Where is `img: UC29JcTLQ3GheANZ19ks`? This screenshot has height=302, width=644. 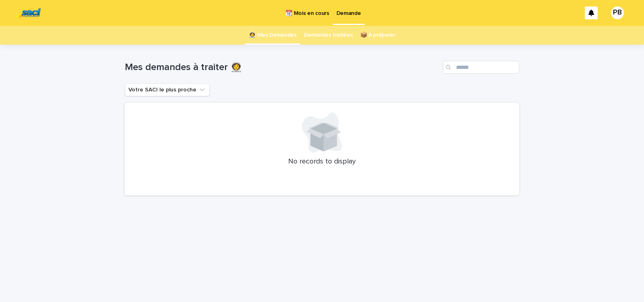 img: UC29JcTLQ3GheANZ19ks is located at coordinates (28, 13).